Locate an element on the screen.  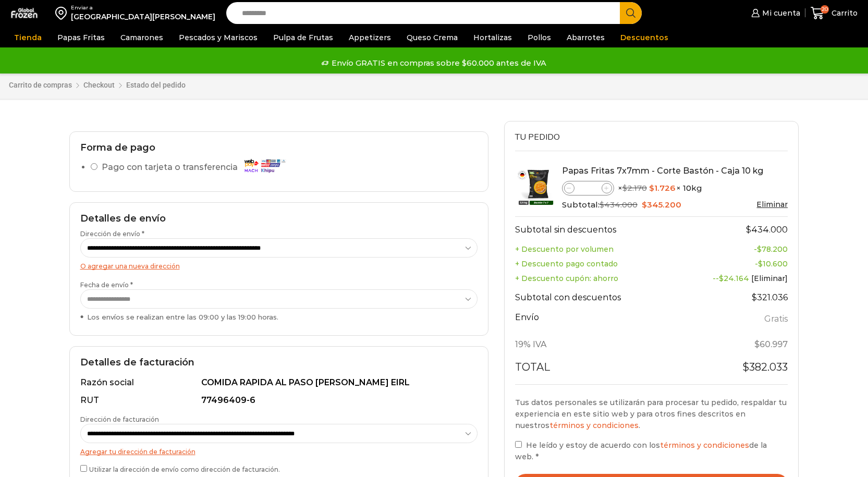
label: Dirección de envío * is located at coordinates (279, 244).